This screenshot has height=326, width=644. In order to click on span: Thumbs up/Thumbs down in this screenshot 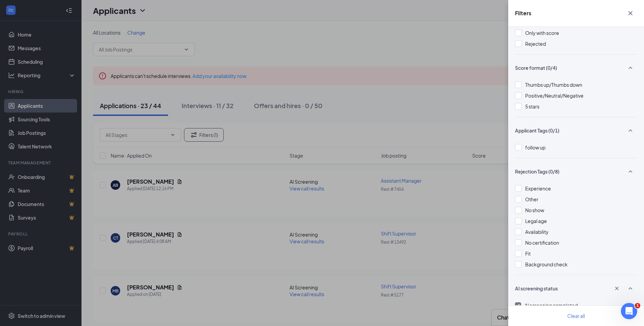, I will do `click(554, 85)`.